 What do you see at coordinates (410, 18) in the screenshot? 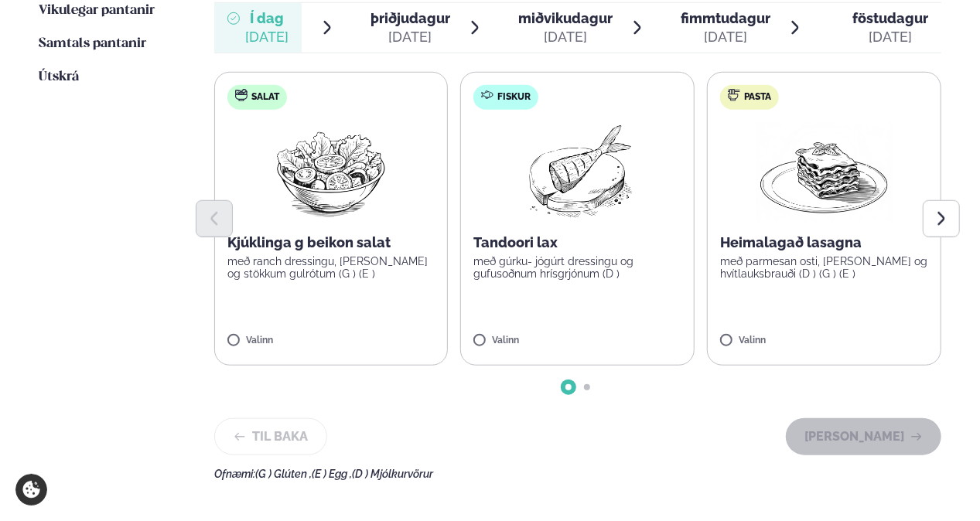
I see `span: þriðjudagur` at bounding box center [410, 18].